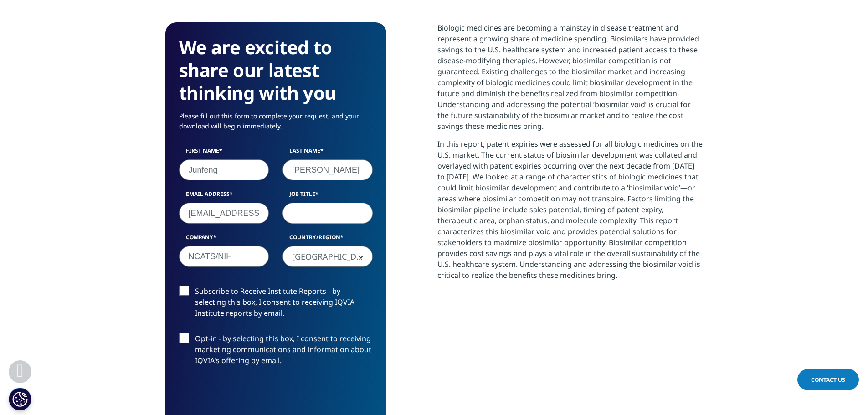 The height and width of the screenshot is (415, 868). I want to click on p: Biologic medicines are becoming a mainstay in disease treatment and represent a growing share of ..., so click(570, 80).